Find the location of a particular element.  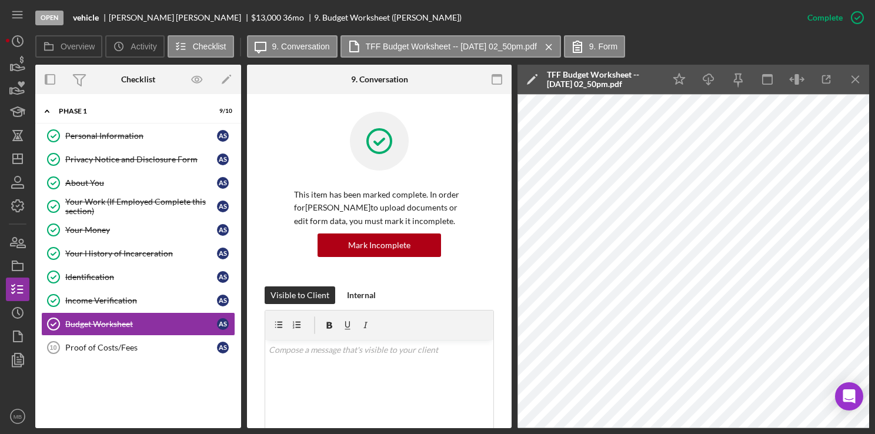

tspan: 10 is located at coordinates (53, 348).